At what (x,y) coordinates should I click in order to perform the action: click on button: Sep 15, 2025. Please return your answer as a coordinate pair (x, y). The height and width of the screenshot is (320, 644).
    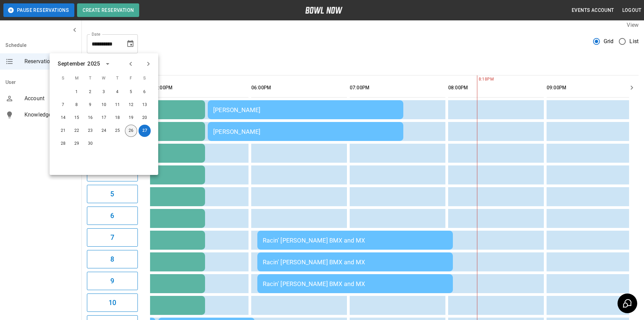
    Looking at the image, I should click on (77, 118).